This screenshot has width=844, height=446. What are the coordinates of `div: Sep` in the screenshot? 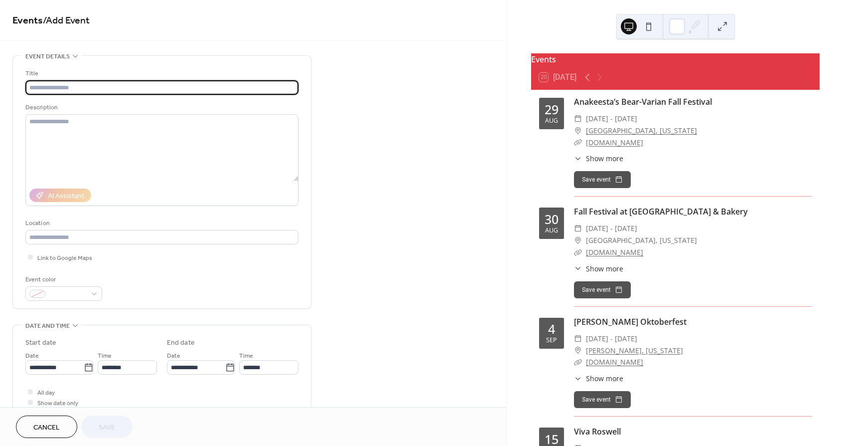 It's located at (552, 340).